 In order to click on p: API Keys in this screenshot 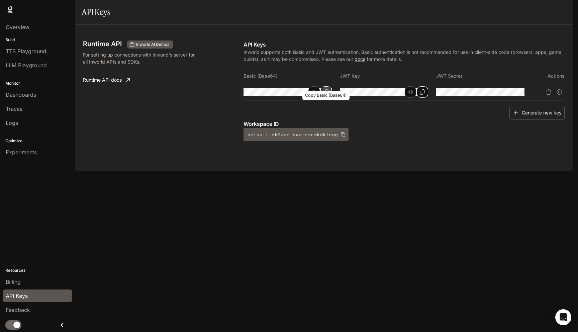, I will do `click(404, 44)`.